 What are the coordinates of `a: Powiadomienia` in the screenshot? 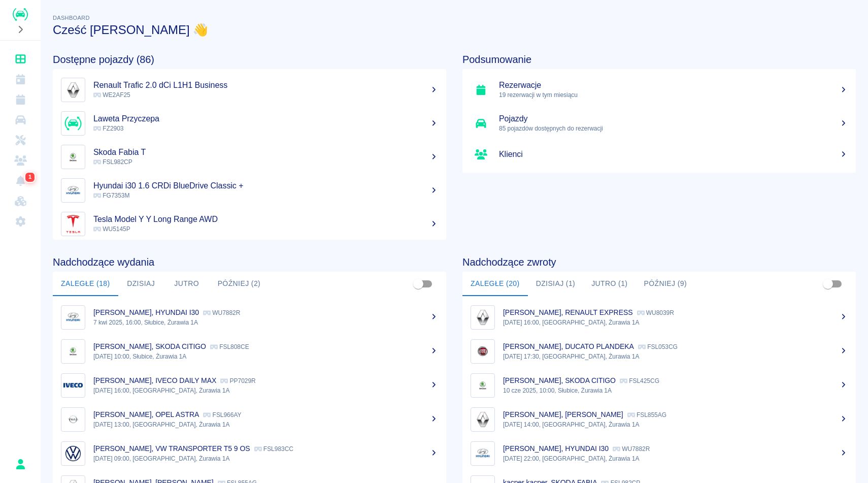 It's located at (20, 181).